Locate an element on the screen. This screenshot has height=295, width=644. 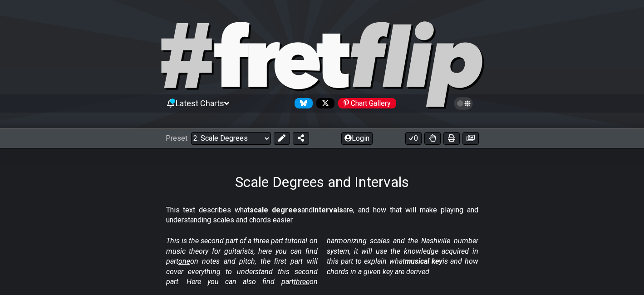
span: Toggle light / dark theme is located at coordinates (464, 103).